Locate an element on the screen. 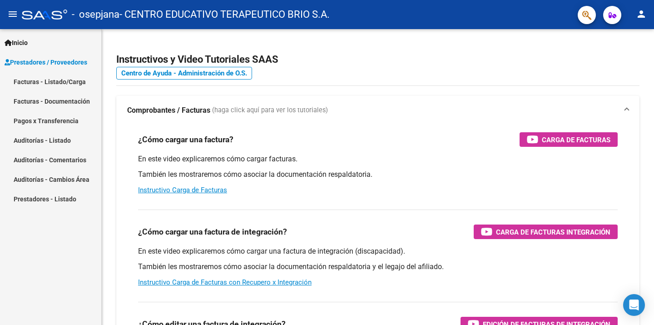  span: Inicio is located at coordinates (16, 43).